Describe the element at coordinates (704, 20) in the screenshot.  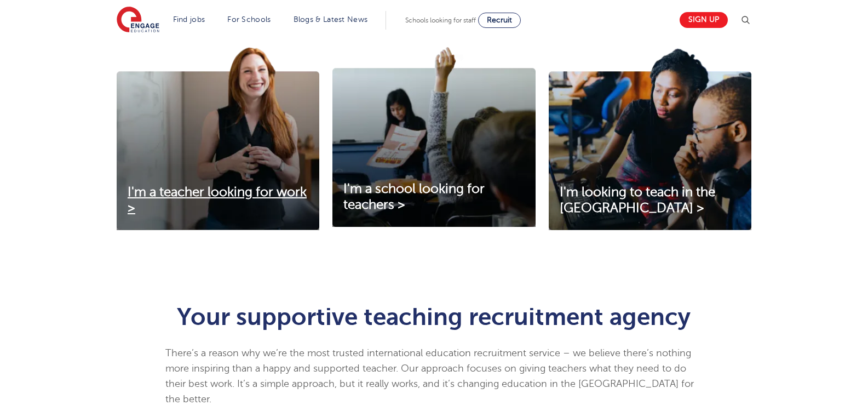
I see `a: Sign up` at that location.